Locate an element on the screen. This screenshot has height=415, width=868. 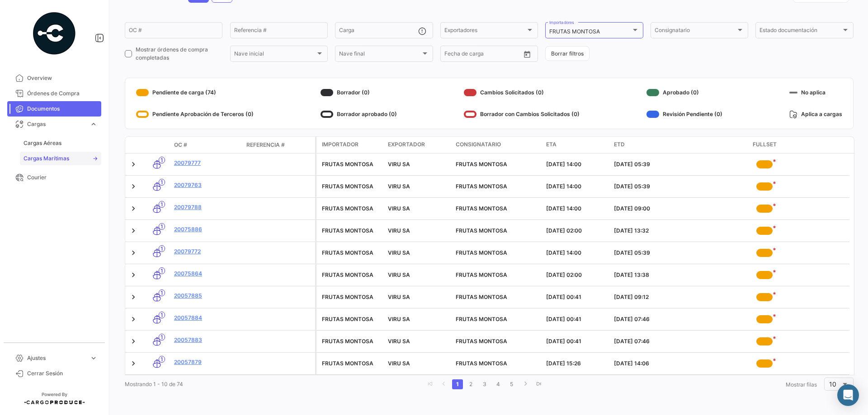
datatable-header-cell: OC # is located at coordinates (207, 145).